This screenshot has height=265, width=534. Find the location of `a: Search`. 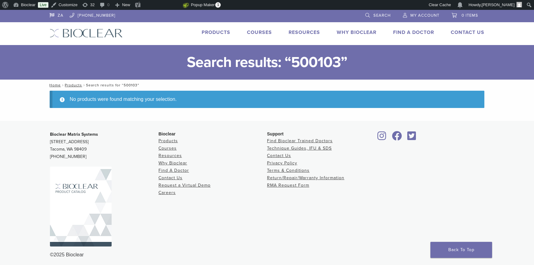

a: Search is located at coordinates (378, 14).